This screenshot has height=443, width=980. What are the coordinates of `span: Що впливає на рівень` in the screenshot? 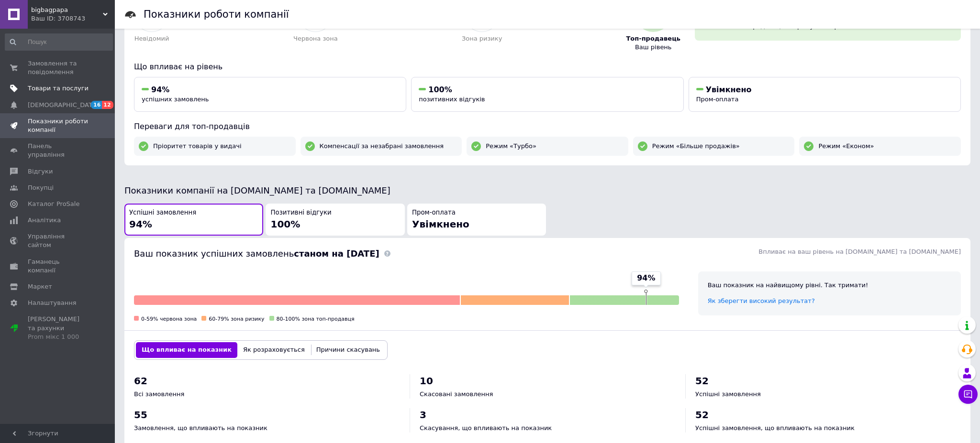 It's located at (178, 67).